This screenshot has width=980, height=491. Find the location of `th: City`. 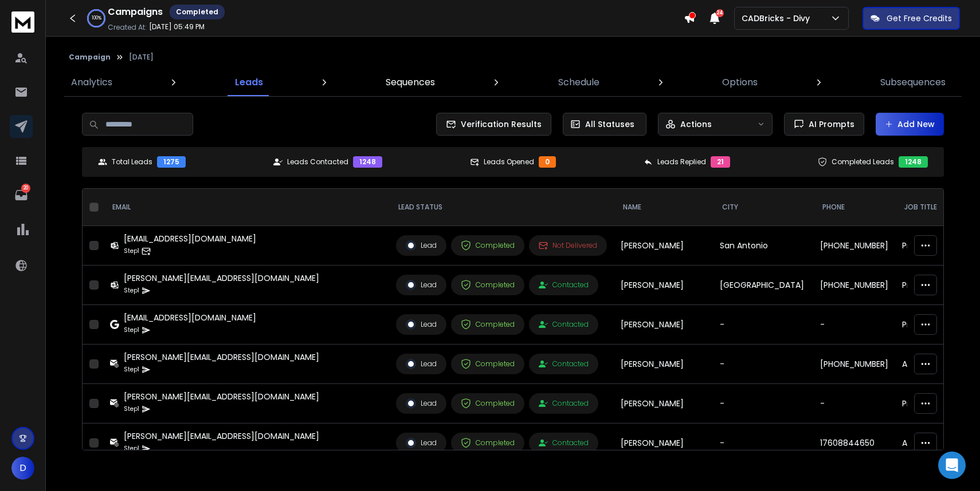

th: City is located at coordinates (762, 207).